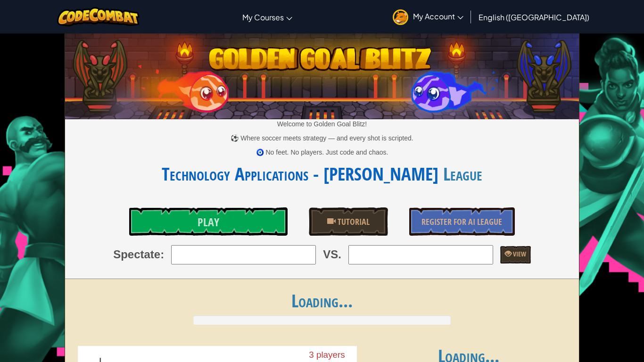 Image resolution: width=644 pixels, height=362 pixels. I want to click on a: Tutorial, so click(349, 222).